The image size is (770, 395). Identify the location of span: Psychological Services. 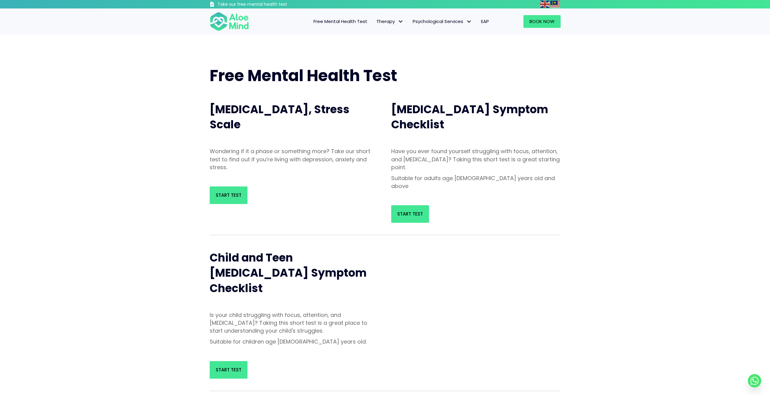
(442, 21).